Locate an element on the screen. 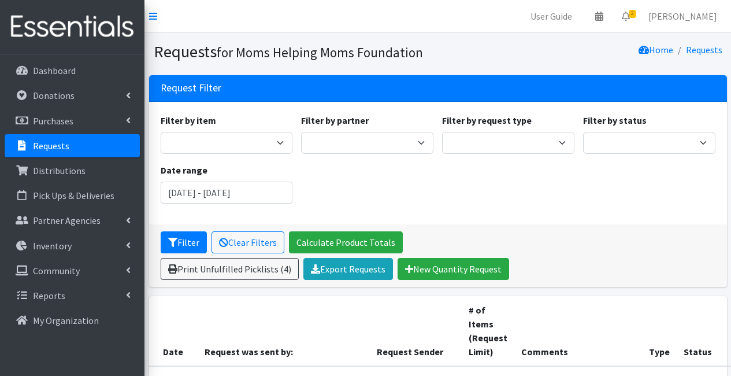 The image size is (731, 376). th: # of Items (Request Limit) is located at coordinates (488, 331).